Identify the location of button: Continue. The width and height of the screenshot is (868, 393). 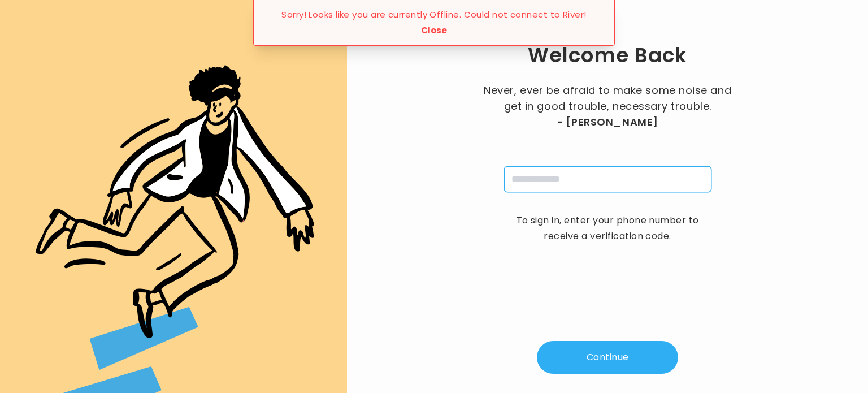
(607, 357).